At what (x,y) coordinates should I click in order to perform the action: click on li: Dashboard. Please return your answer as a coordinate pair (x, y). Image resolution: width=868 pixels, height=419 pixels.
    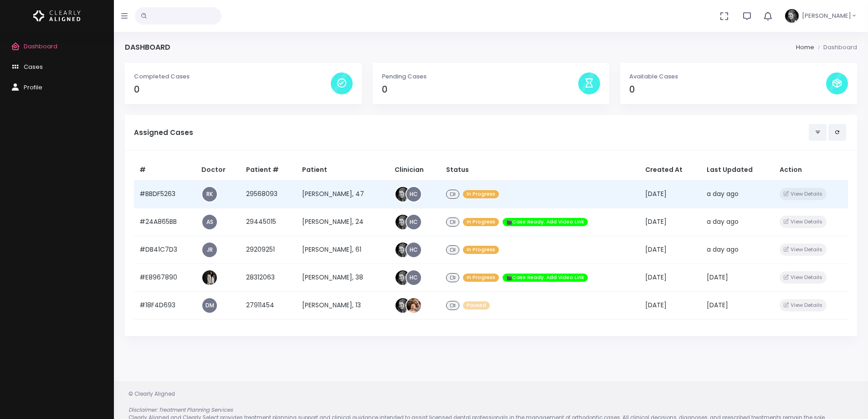
    Looking at the image, I should click on (835, 47).